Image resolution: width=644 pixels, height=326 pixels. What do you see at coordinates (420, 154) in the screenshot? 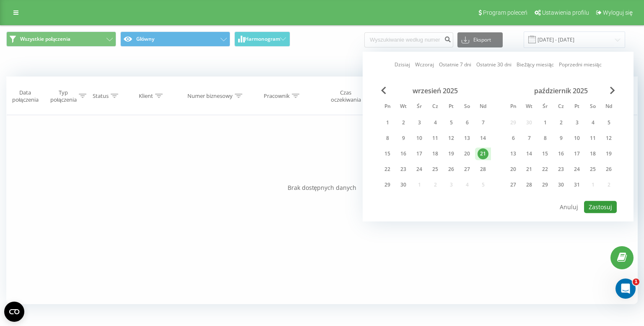
I see `div: śr 17 wrz 2025` at bounding box center [420, 154].